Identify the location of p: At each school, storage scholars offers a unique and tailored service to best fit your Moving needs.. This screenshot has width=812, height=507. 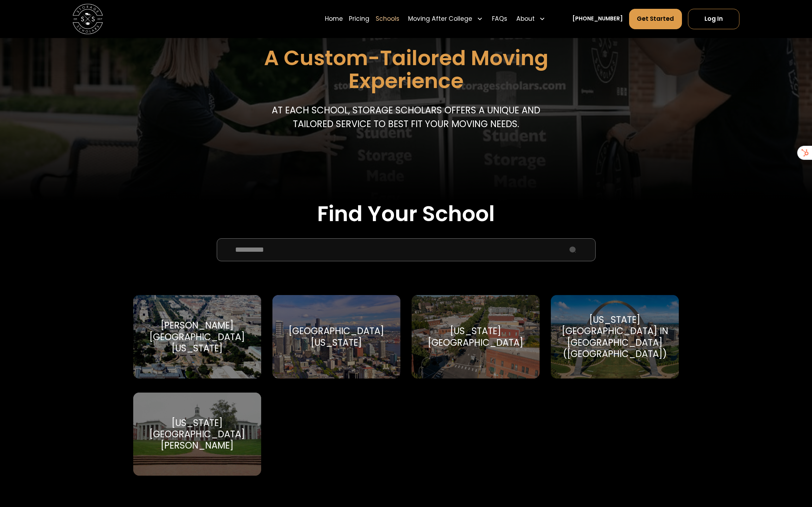
(406, 117).